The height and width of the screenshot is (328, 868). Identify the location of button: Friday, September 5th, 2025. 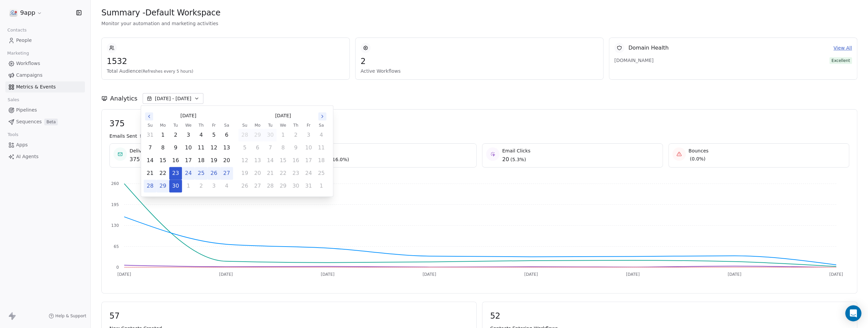
(214, 135).